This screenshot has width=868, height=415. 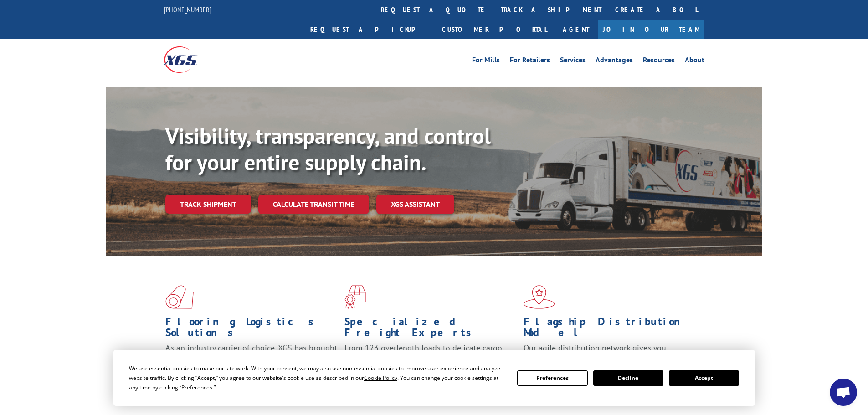 What do you see at coordinates (614, 62) in the screenshot?
I see `a: Advantages` at bounding box center [614, 62].